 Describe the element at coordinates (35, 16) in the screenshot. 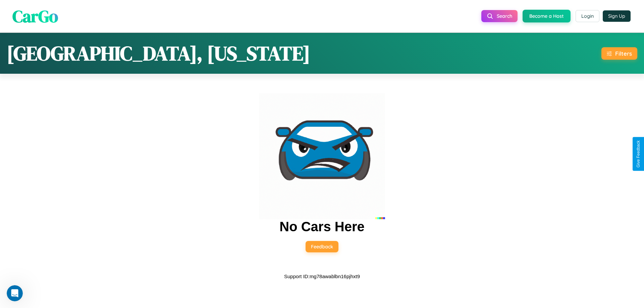

I see `span: CarGo` at that location.